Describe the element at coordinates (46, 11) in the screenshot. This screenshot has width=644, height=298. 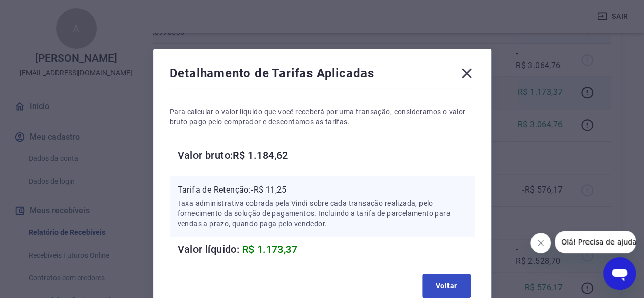
I see `span: Olá! Precisa de ajuda?` at that location.